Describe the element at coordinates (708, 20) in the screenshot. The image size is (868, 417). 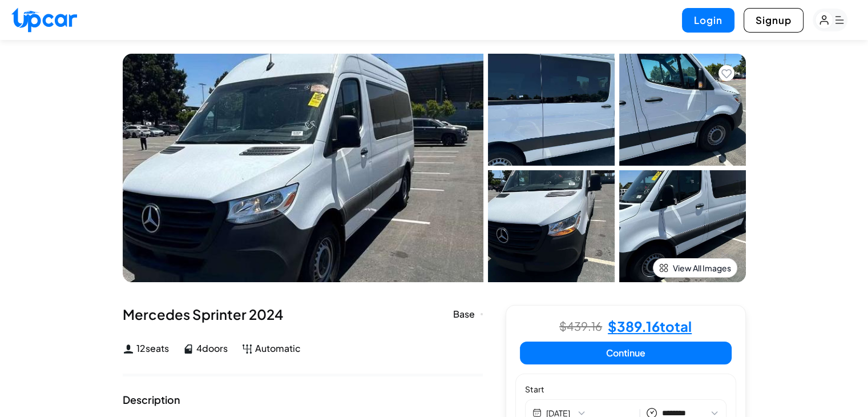
I see `button: Login` at that location.